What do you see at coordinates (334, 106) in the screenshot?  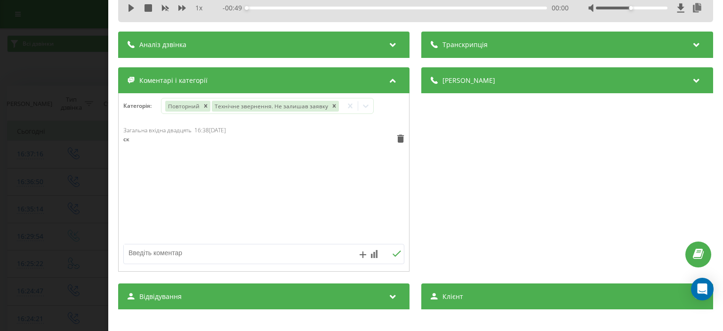 I see `div: Remove Технічне звернення. Не залишав заявку` at bounding box center [334, 106].